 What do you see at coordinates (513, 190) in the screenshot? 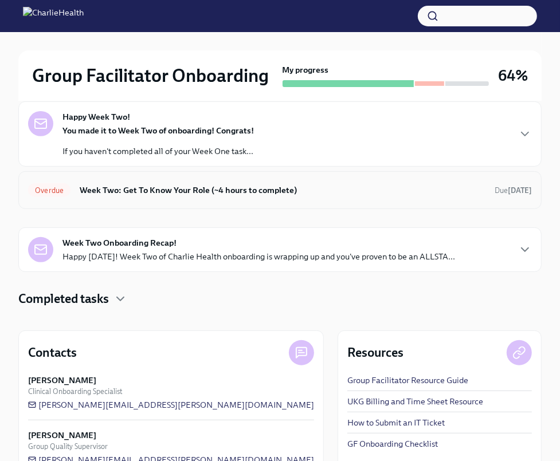
I see `span: August 4th, 2025 10:00` at bounding box center [513, 190].